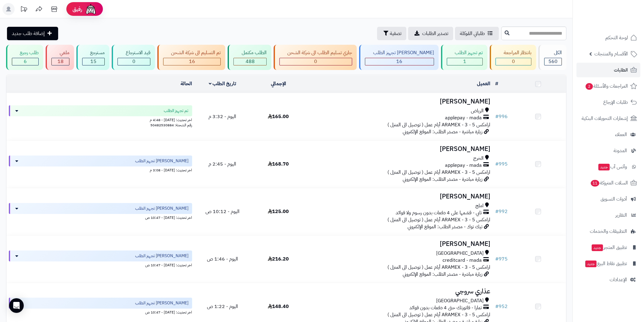  Describe the element at coordinates (608, 151) in the screenshot. I see `a: المدونة` at that location.